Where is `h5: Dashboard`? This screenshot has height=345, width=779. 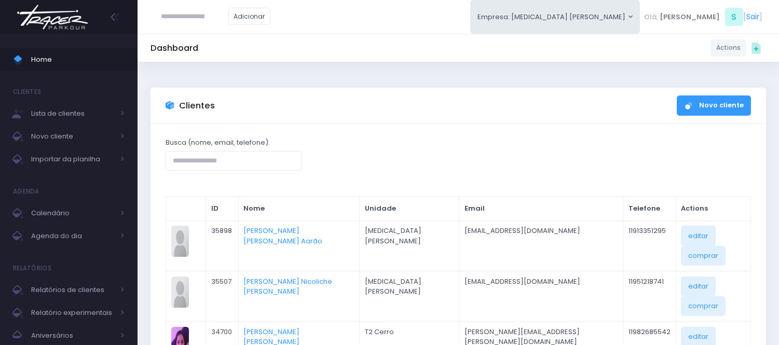 h5: Dashboard is located at coordinates (174, 48).